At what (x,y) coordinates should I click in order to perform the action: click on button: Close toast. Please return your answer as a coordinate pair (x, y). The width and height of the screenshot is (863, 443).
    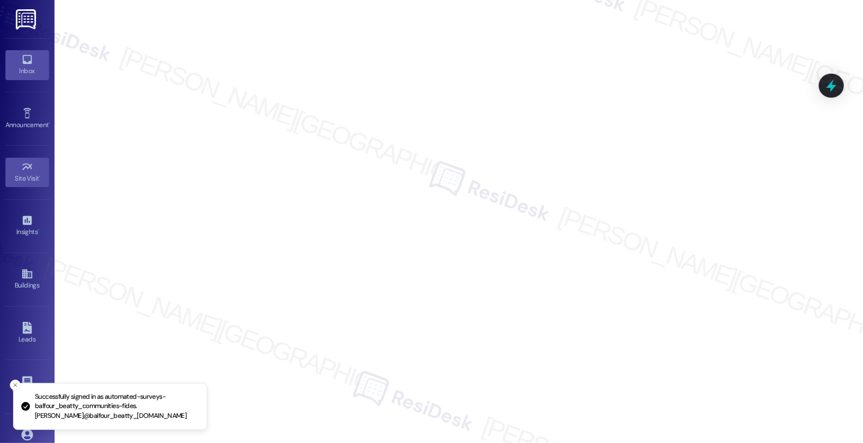
    Looking at the image, I should click on (15, 385).